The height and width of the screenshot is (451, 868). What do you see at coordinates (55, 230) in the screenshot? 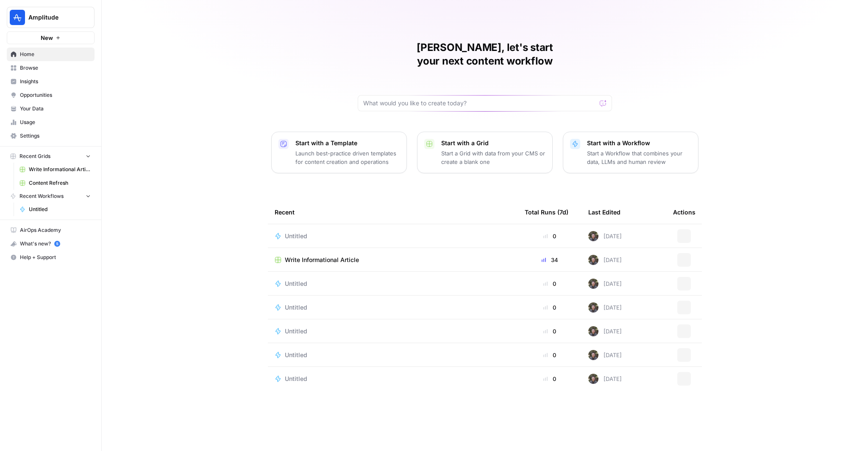
I see `span: AirOps Academy` at bounding box center [55, 230].